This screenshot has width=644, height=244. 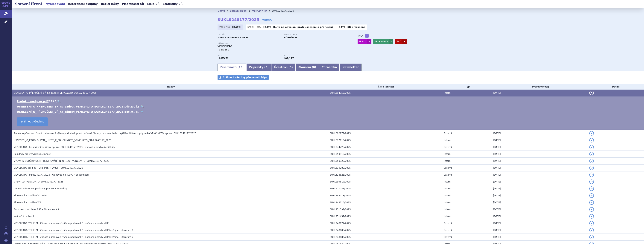 What do you see at coordinates (381, 42) in the screenshot?
I see `a: fit populace` at bounding box center [381, 42].